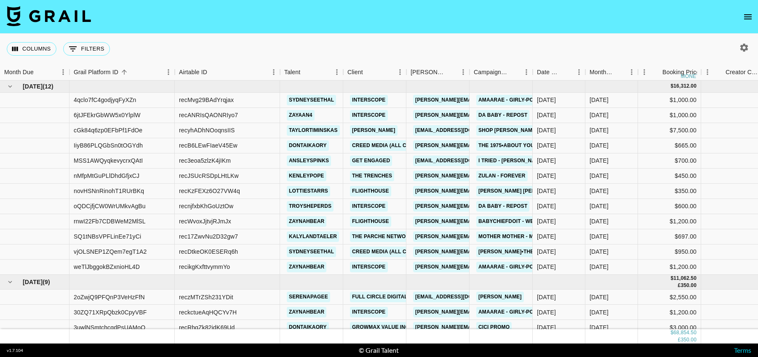 Image resolution: width=758 pixels, height=357 pixels. Describe the element at coordinates (109, 297) in the screenshot. I see `div: 2oZwjQ9PFQnP3VeHzFfN` at that location.